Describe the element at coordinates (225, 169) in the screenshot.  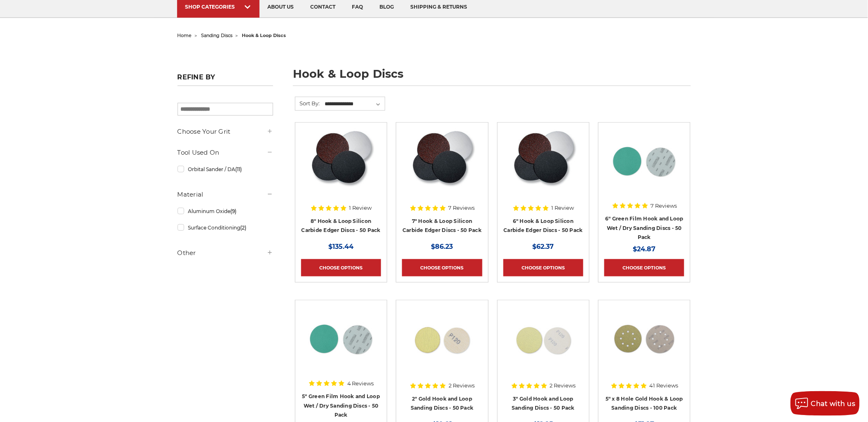
I see `a: Orbital Sander / DA` at that location.